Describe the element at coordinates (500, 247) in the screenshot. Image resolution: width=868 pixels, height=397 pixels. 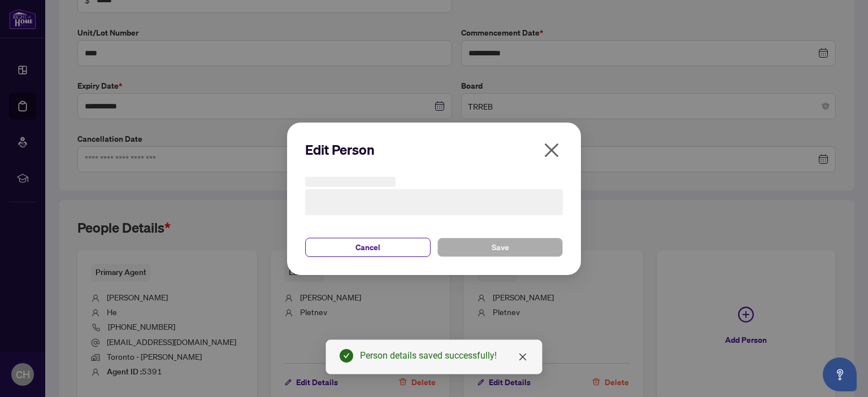
I see `button: Save` at that location.